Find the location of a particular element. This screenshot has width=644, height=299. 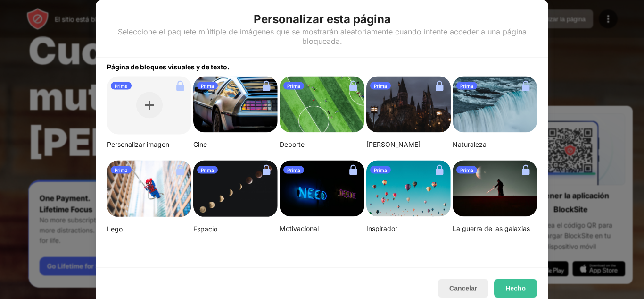

img: mehdi-messrro-gIpJwuHVwt0-unsplash-small.png is located at coordinates (149, 188).